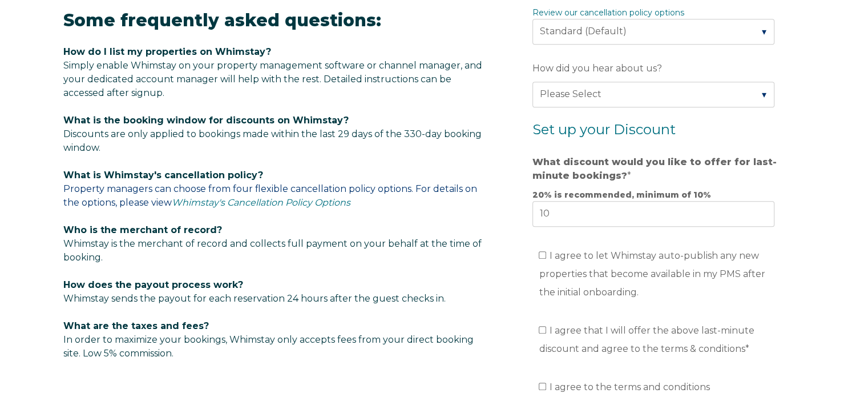 The image size is (868, 397). What do you see at coordinates (272, 250) in the screenshot?
I see `span: Whimstay is the merchant of record and collects full payment on your behalf at the time of booking.` at bounding box center [272, 250].